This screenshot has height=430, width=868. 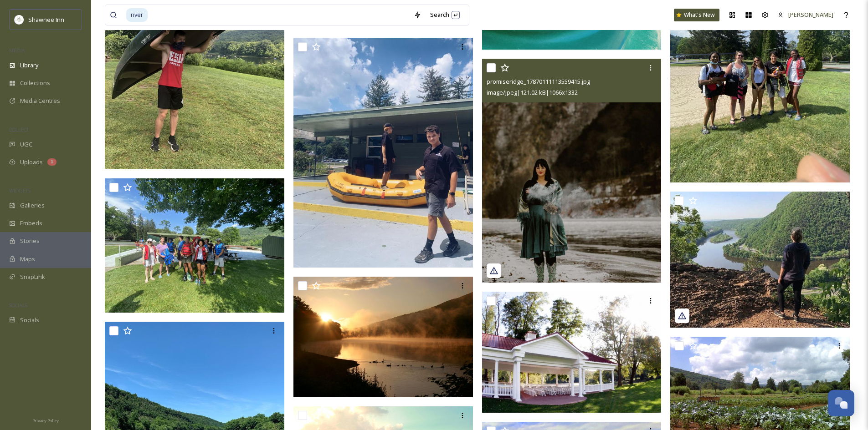 I want to click on img: 878f72b7-5307-0f92-62ab-34e9b7667ffe.jpg, so click(x=384, y=337).